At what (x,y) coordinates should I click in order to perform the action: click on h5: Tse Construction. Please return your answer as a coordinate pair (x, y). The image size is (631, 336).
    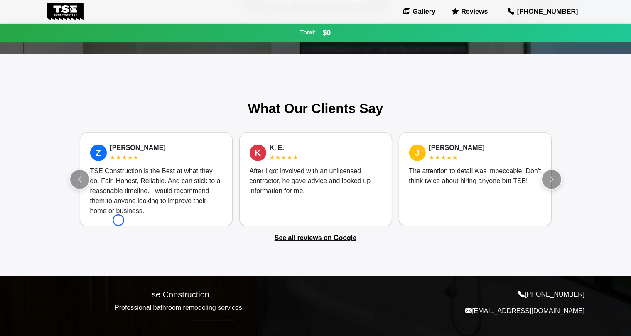
    Looking at the image, I should click on (179, 295).